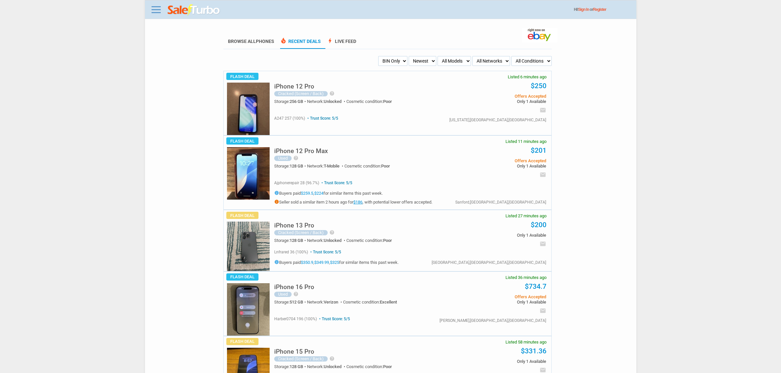 The height and width of the screenshot is (373, 781). What do you see at coordinates (526, 216) in the screenshot?
I see `span: Listed 27 minutes ago` at bounding box center [526, 216].